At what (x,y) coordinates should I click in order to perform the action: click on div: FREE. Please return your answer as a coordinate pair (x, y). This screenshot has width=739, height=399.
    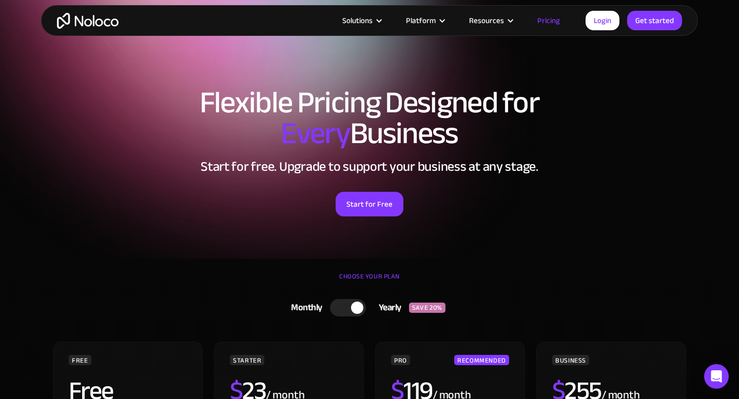
    Looking at the image, I should click on (80, 360).